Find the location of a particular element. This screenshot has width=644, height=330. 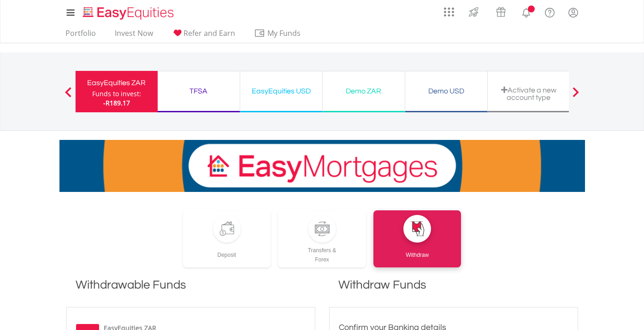

img: EasyMortage Promotion Banner is located at coordinates (322, 166).